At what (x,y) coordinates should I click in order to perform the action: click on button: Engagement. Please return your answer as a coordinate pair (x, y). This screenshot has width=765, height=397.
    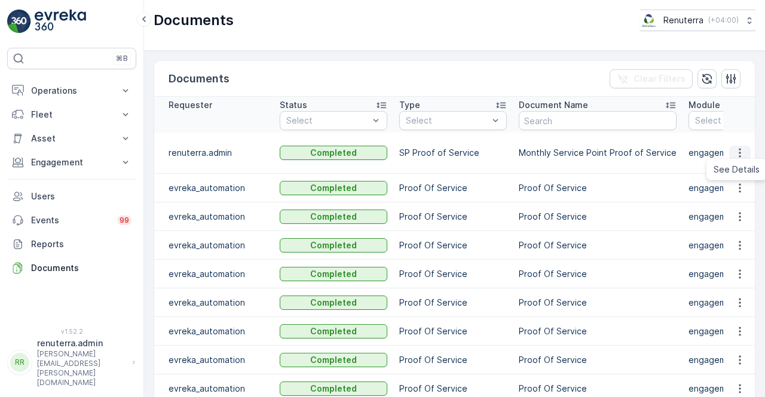
    Looking at the image, I should click on (72, 162).